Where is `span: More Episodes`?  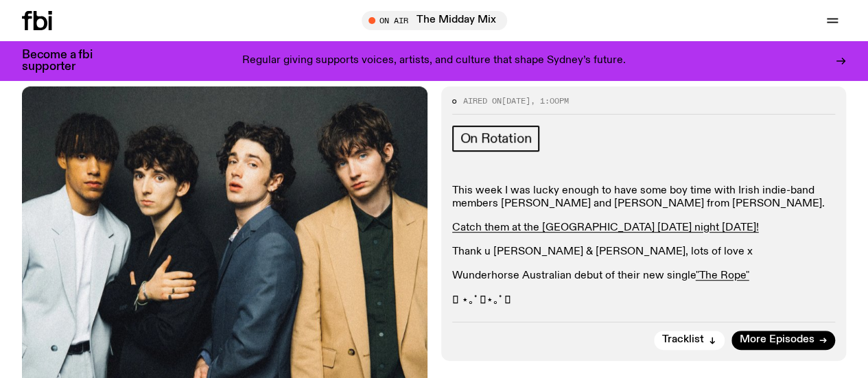
span: More Episodes is located at coordinates (777, 340).